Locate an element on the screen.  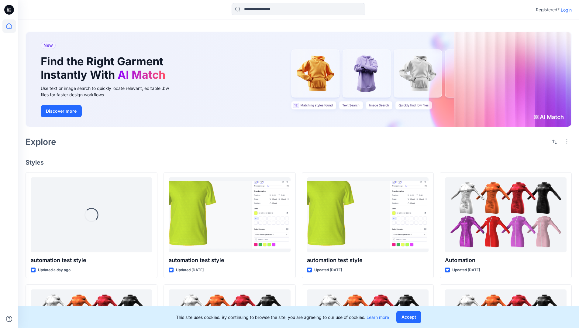
p: Registered? is located at coordinates (548, 10).